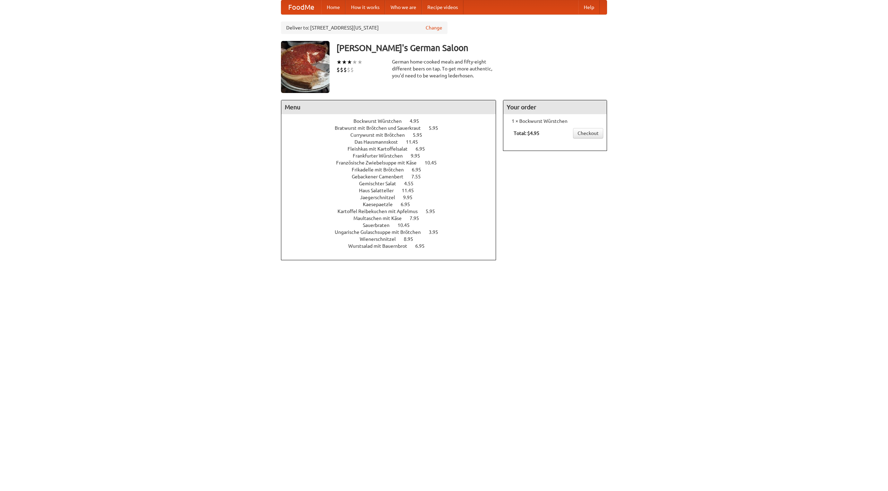  Describe the element at coordinates (381, 184) in the screenshot. I see `span: Gemischter Salat` at that location.